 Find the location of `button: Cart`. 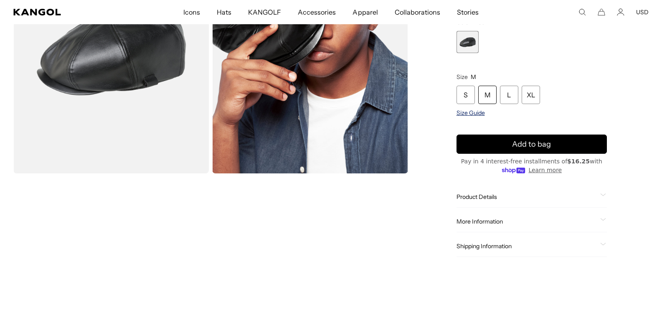

button: Cart is located at coordinates (601, 12).